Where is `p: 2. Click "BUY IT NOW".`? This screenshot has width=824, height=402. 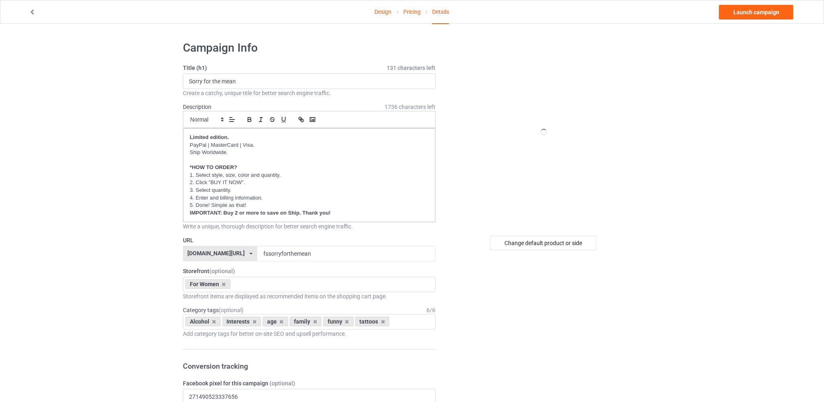 p: 2. Click "BUY IT NOW". is located at coordinates (309, 182).